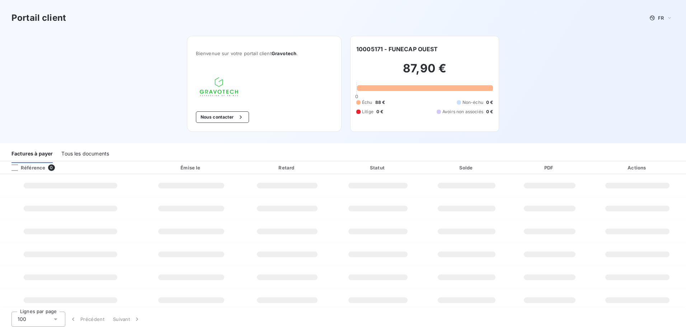  I want to click on div: Factures à payer, so click(32, 154).